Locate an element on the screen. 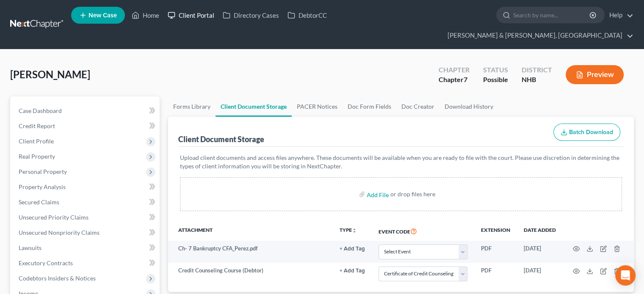  button: Preview is located at coordinates (594, 74).